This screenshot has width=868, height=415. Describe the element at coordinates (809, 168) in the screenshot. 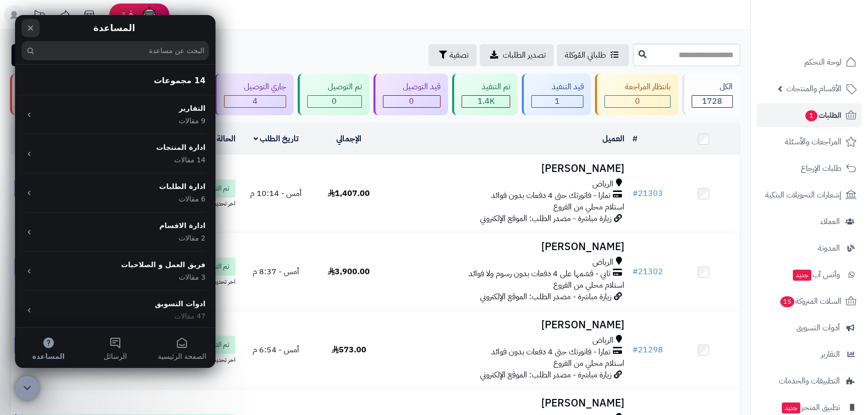

I see `a: طلبات الإرجاع` at that location.